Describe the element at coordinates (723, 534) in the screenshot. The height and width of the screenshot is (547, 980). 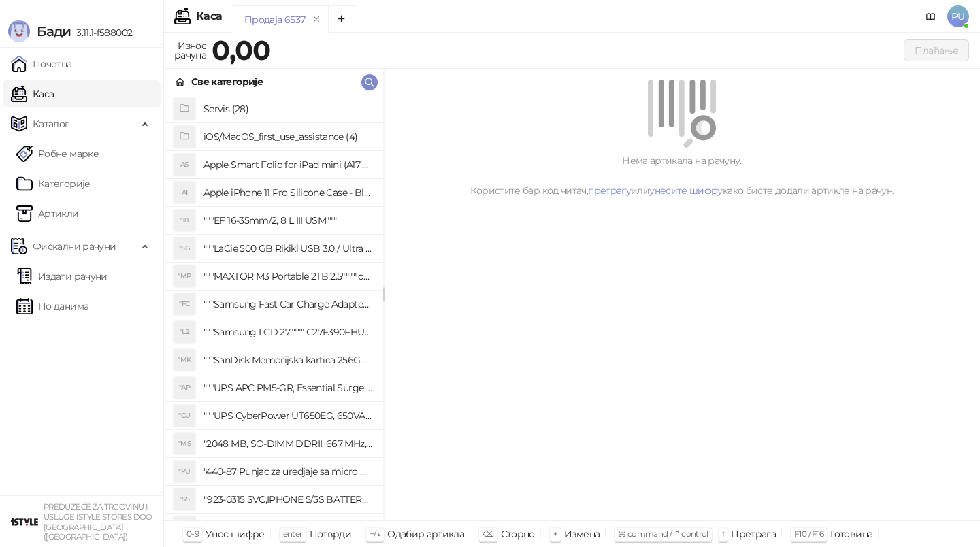
I see `span: f` at that location.